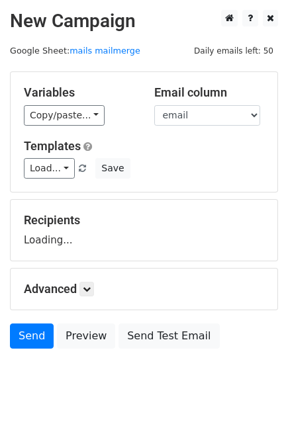 The height and width of the screenshot is (426, 288). I want to click on a: Copy/paste..., so click(64, 115).